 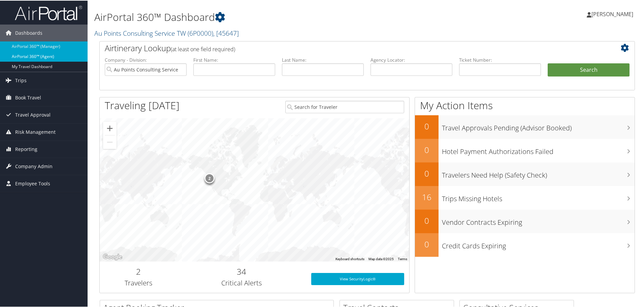 I want to click on h2: 34, so click(x=242, y=271).